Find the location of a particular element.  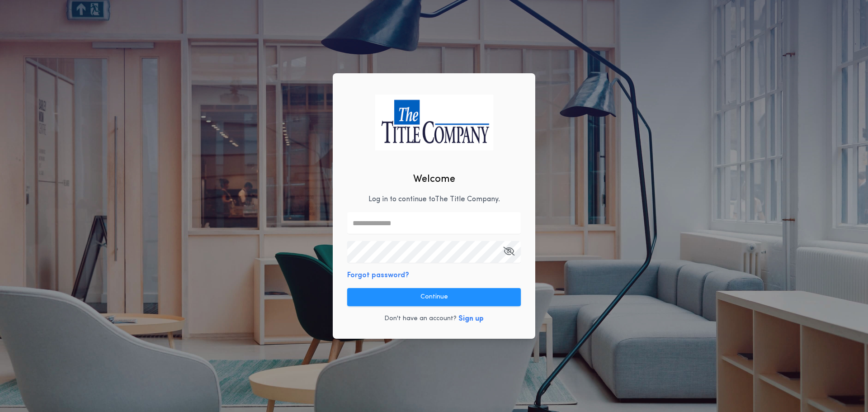

p: Don't have an account? is located at coordinates (421, 319).